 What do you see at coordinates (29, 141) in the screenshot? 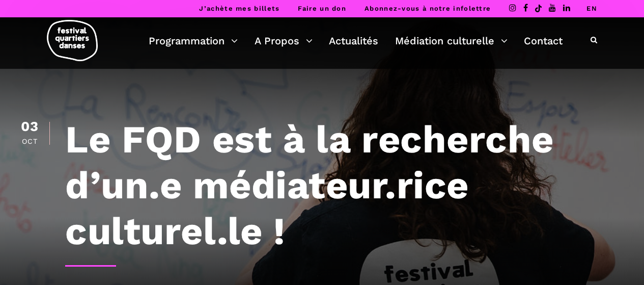
I see `div: Oct` at bounding box center [29, 141].